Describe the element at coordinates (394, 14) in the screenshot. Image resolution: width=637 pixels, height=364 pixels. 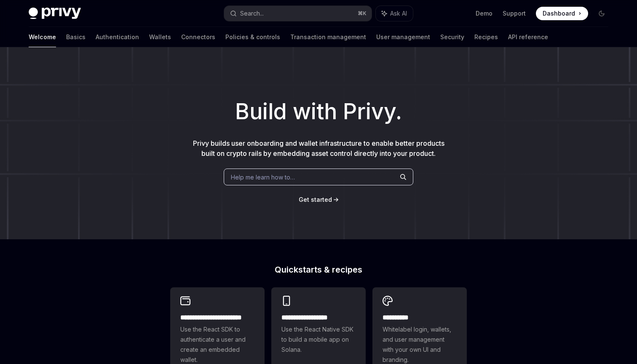
I see `button: Ask AI` at that location.